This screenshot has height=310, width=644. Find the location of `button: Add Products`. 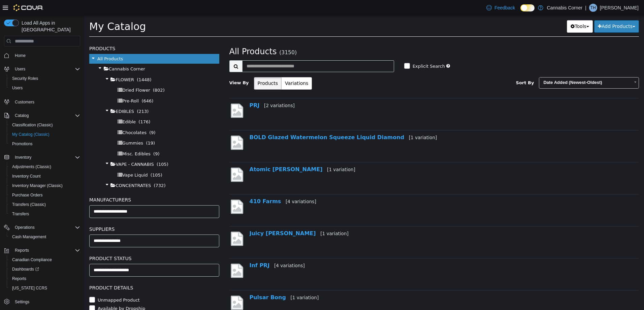

button: Add Products is located at coordinates (532, 11).